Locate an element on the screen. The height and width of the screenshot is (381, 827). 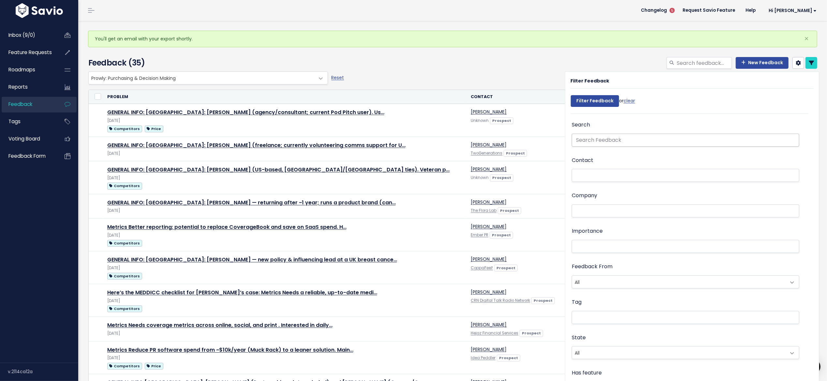
span: All is located at coordinates (679, 282).